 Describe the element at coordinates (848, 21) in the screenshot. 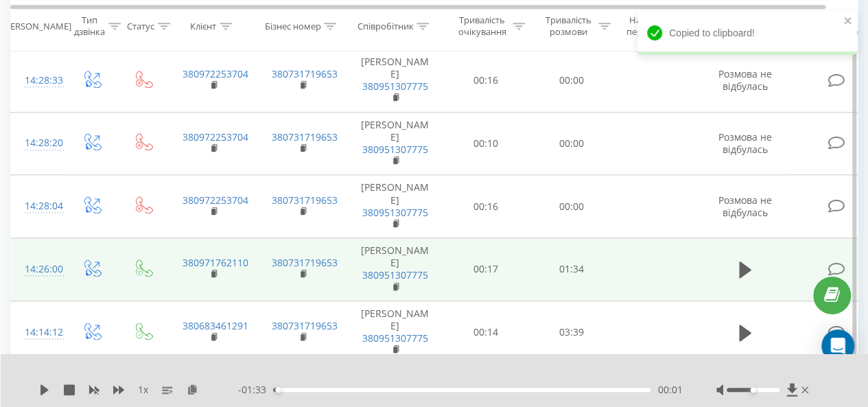

I see `button: close` at that location.